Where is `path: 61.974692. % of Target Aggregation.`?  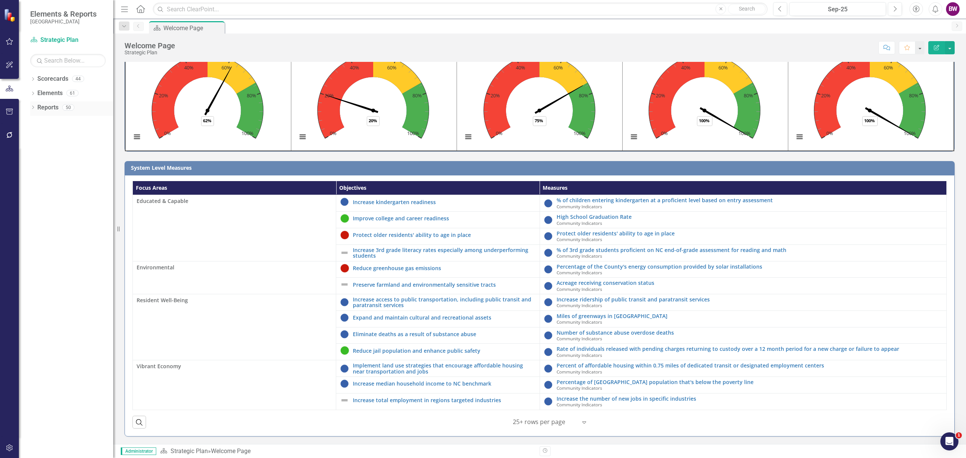 path: 61.974692. % of Target Aggregation. is located at coordinates (218, 91).